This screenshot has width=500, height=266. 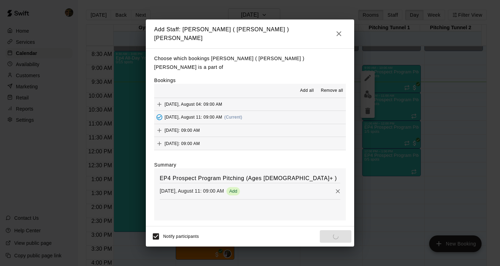 What do you see at coordinates (307, 91) in the screenshot?
I see `button: Add all` at bounding box center [307, 91].